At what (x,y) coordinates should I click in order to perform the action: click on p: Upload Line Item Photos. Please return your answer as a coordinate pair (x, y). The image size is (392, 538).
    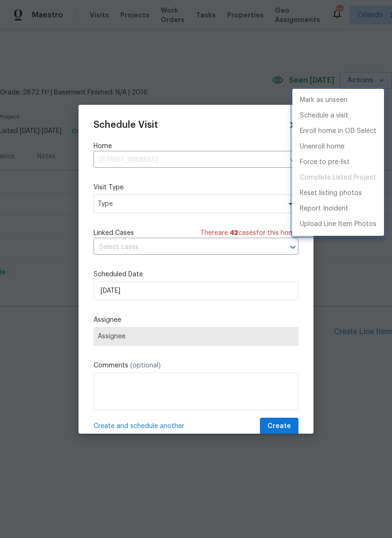
    Looking at the image, I should click on (338, 224).